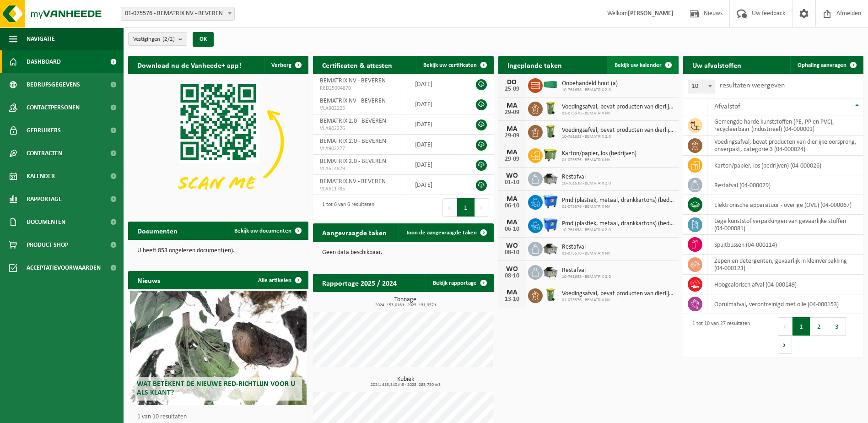 The image size is (868, 423). I want to click on h2: Nieuws, so click(148, 280).